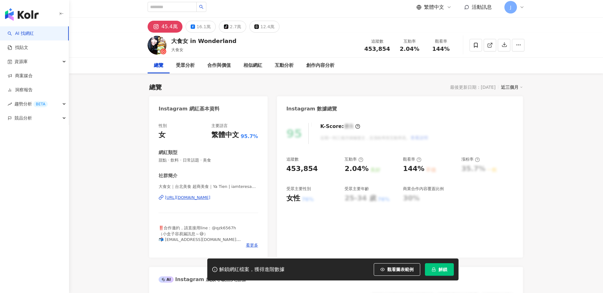 The image size is (603, 293). I want to click on div: 2.7萬, so click(236, 27).